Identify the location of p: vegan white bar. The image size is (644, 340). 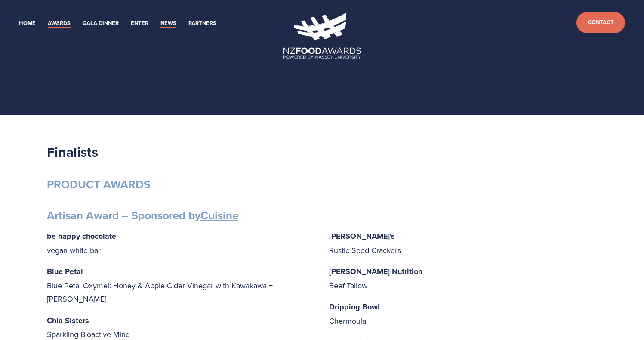
(181, 243).